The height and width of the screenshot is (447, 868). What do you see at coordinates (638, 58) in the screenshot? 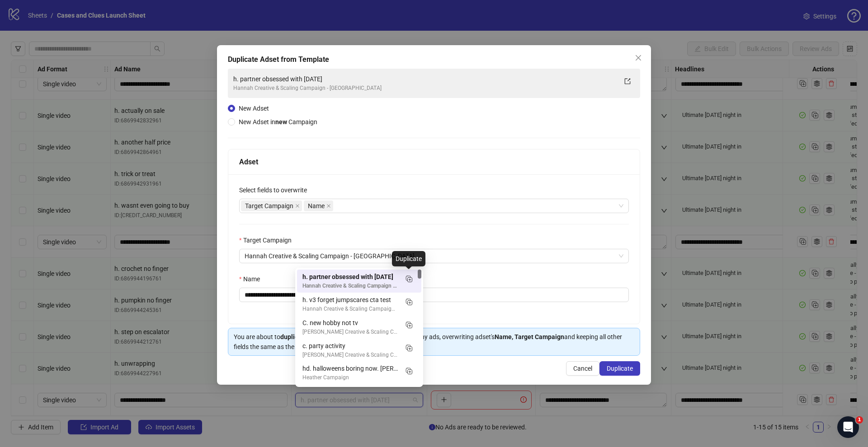
I see `button: Close` at bounding box center [638, 58].